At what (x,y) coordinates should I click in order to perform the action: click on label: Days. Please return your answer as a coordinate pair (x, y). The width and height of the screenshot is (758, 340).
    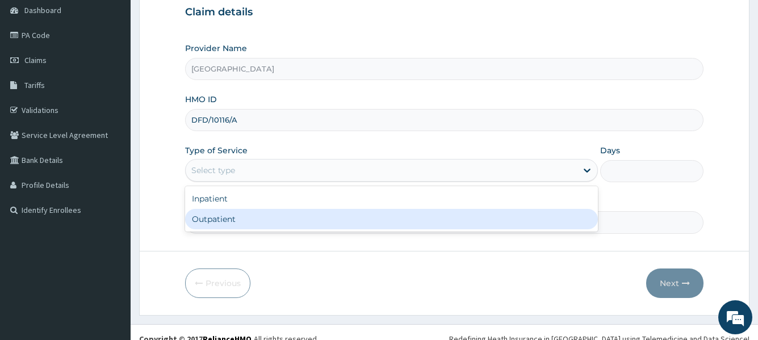
    Looking at the image, I should click on (610, 150).